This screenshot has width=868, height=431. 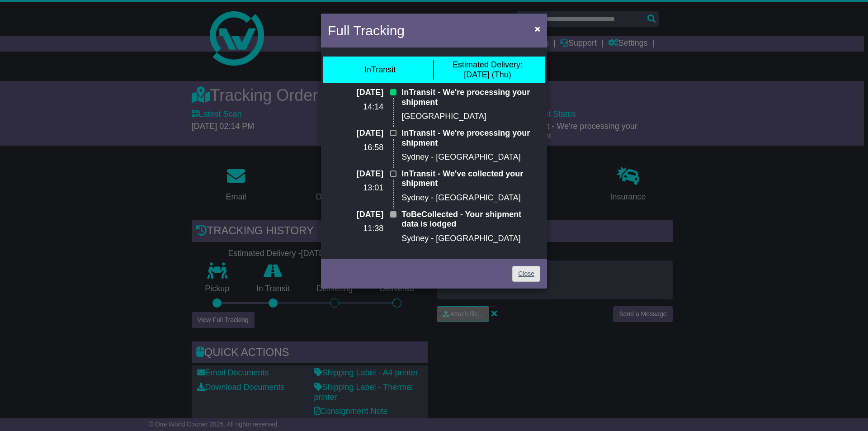 I want to click on p: ToBeCollected - Your shipment data is lodged, so click(x=471, y=220).